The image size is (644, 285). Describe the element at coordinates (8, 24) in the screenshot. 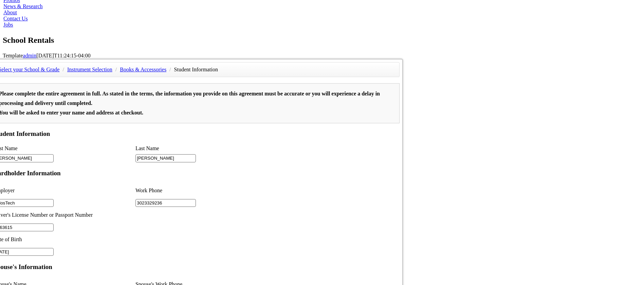

I see `a: Jobs` at that location.